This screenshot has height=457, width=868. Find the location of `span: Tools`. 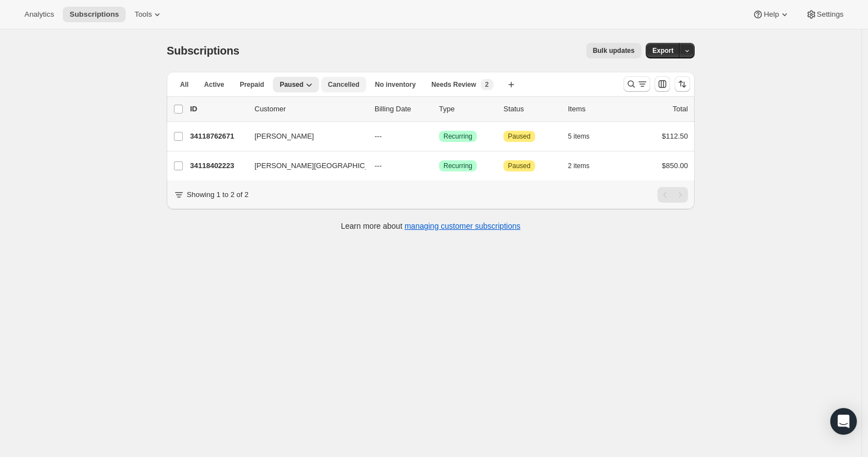

span: Tools is located at coordinates (143, 15).